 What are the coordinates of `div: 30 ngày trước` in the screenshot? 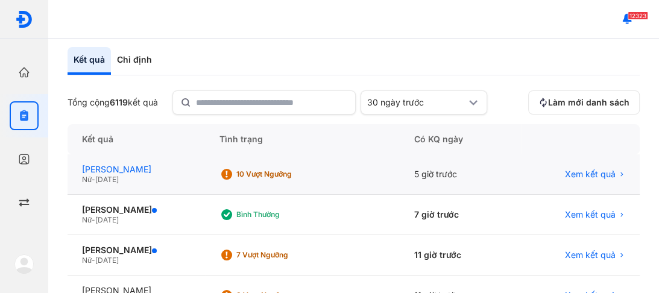 It's located at (416, 102).